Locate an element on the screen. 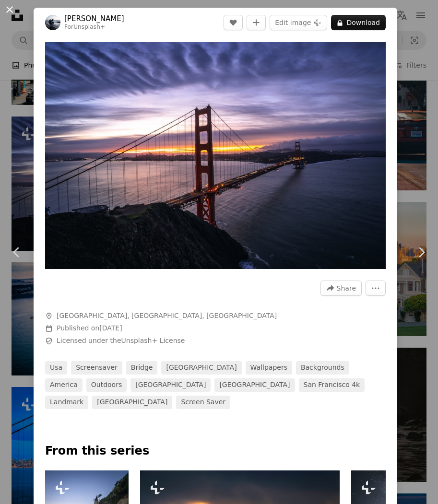 The image size is (438, 504). a: landmark is located at coordinates (67, 402).